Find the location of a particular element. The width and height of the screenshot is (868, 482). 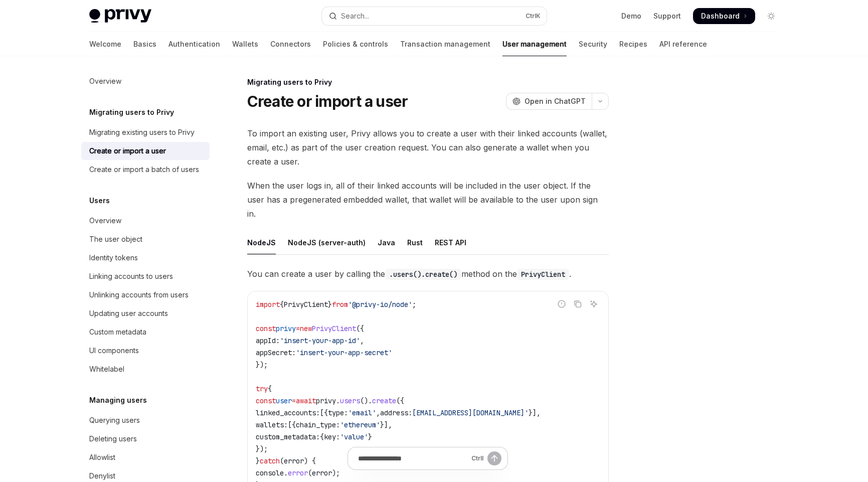

div: NodeJS (server-auth) is located at coordinates (326, 242).